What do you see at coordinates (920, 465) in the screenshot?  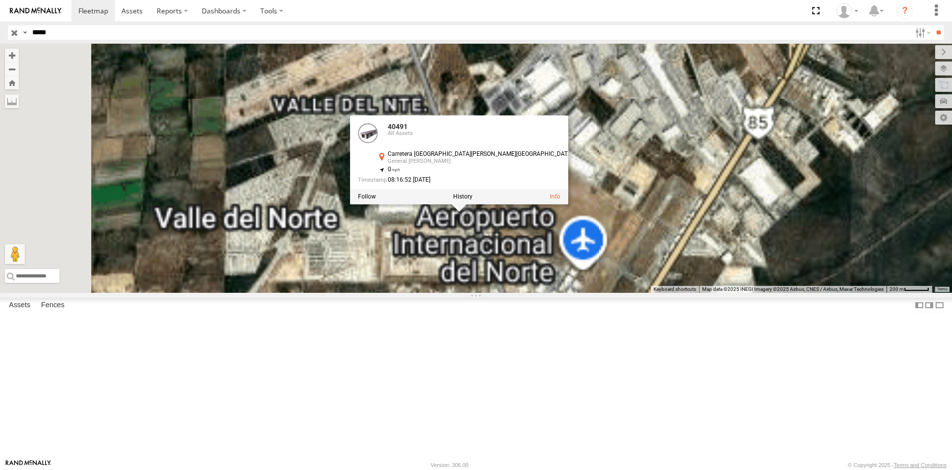 I see `a: Terms and Conditions` at bounding box center [920, 465].